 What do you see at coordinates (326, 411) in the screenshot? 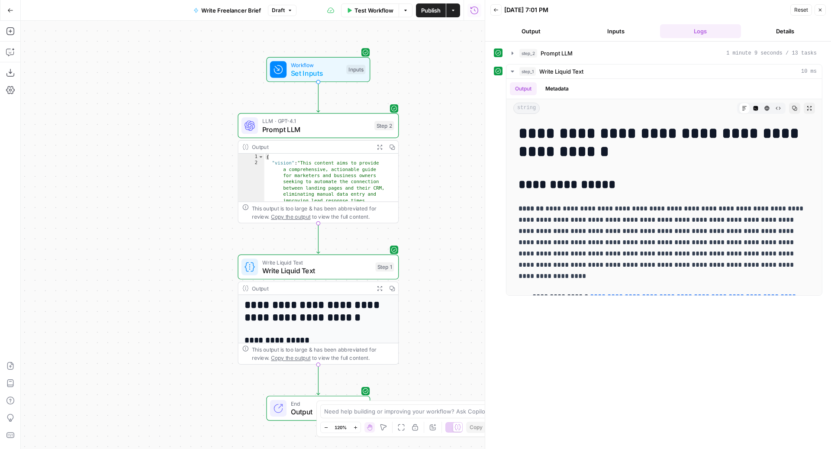
I see `span: Output` at bounding box center [326, 411].